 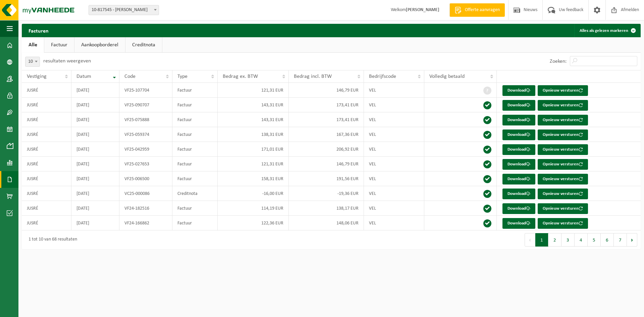 What do you see at coordinates (100, 45) in the screenshot?
I see `a: Aankoopborderel` at bounding box center [100, 45].